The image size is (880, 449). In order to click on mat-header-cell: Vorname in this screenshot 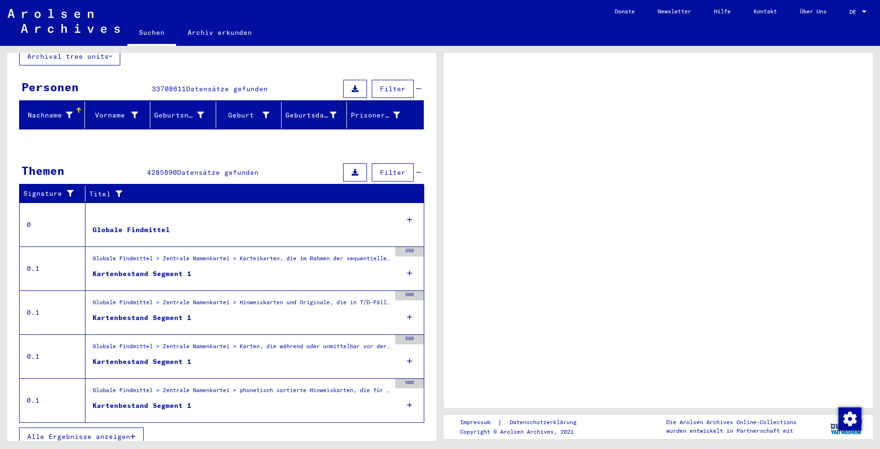, I will do `click(117, 115)`.